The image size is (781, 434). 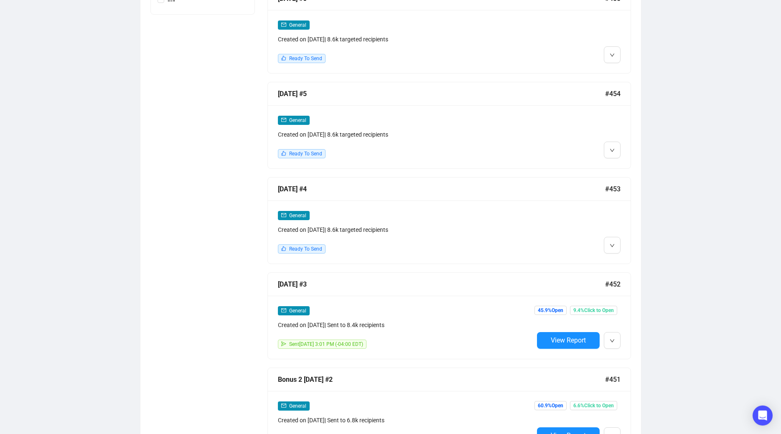 What do you see at coordinates (569, 340) in the screenshot?
I see `span: View Report` at bounding box center [569, 340].